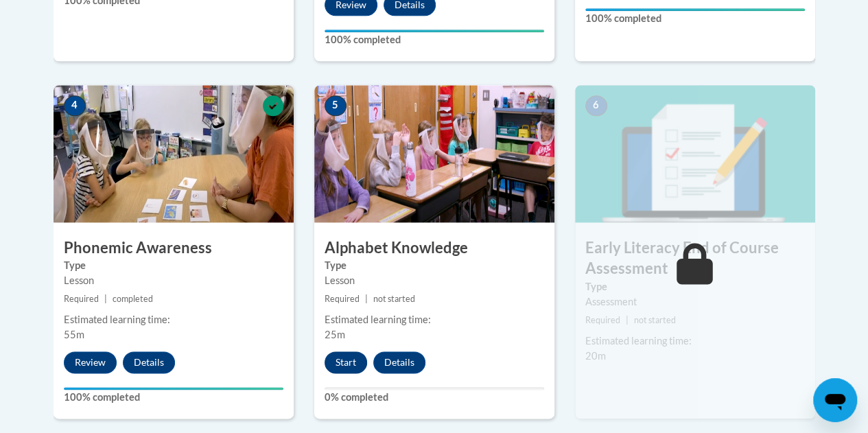 This screenshot has width=868, height=433. What do you see at coordinates (335, 106) in the screenshot?
I see `span: 5` at bounding box center [335, 106].